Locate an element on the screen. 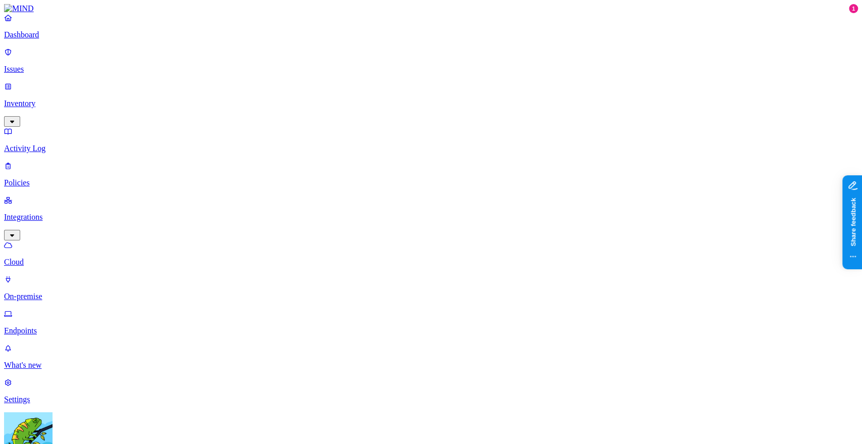 This screenshot has height=444, width=862. a: Issues is located at coordinates (431, 61).